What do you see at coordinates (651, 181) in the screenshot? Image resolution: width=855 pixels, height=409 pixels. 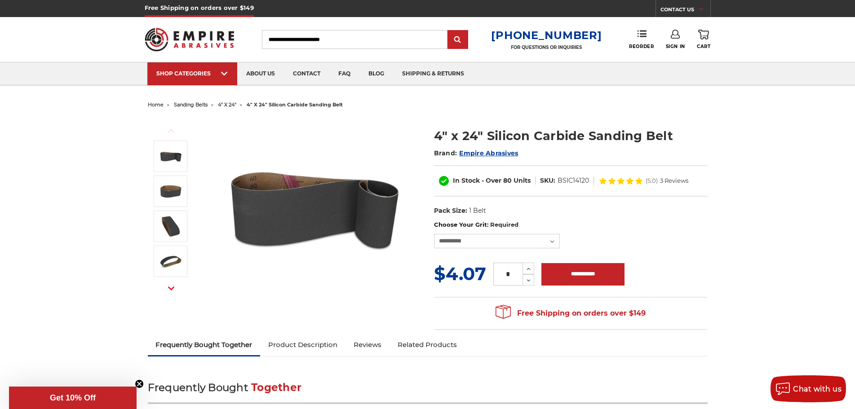 I see `span: (5.0)` at bounding box center [651, 181].